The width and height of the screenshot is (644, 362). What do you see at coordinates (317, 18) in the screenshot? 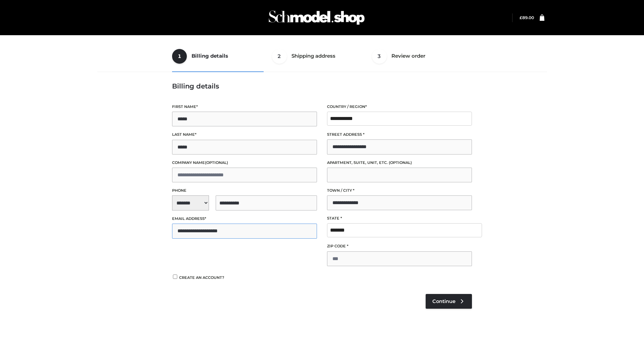
I see `img: Schmodel Admin 964` at bounding box center [317, 18].